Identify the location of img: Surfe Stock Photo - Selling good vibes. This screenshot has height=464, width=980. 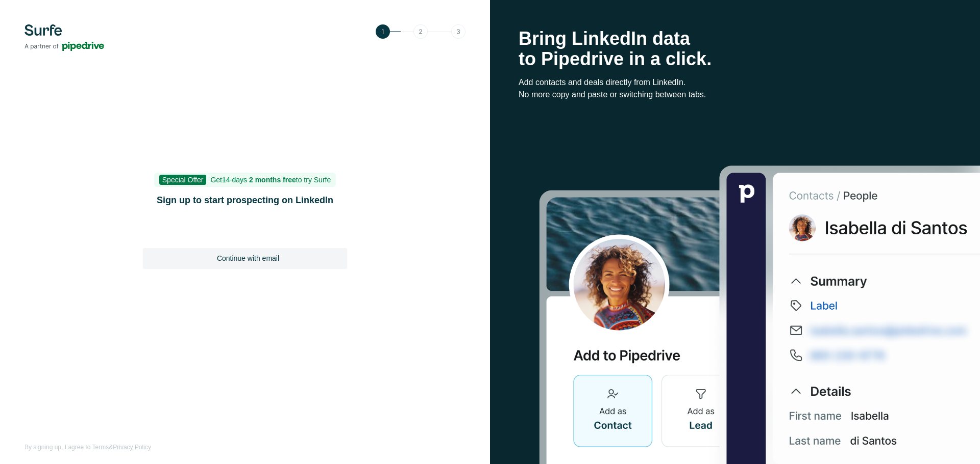
(759, 314).